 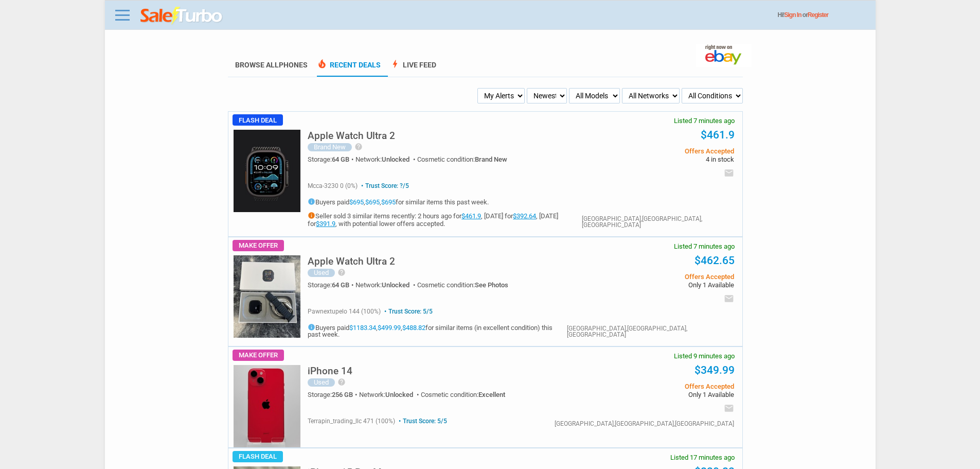 I want to click on a: Sign In, so click(x=793, y=15).